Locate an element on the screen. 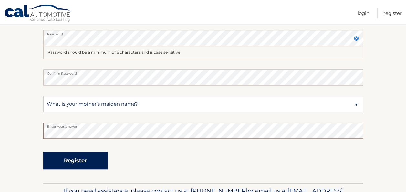 This screenshot has height=192, width=406. label: Enter your answer is located at coordinates (203, 125).